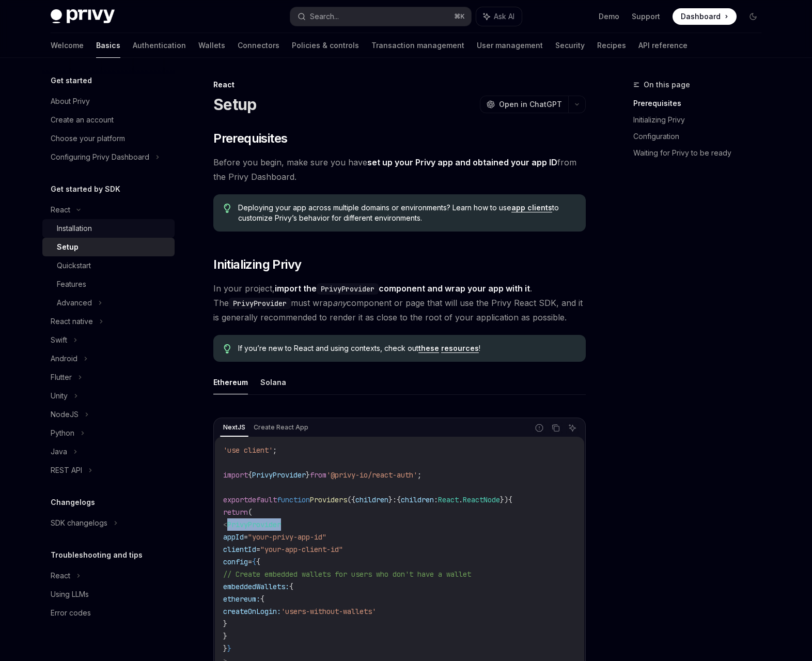  Describe the element at coordinates (59, 340) in the screenshot. I see `div: Swift` at that location.